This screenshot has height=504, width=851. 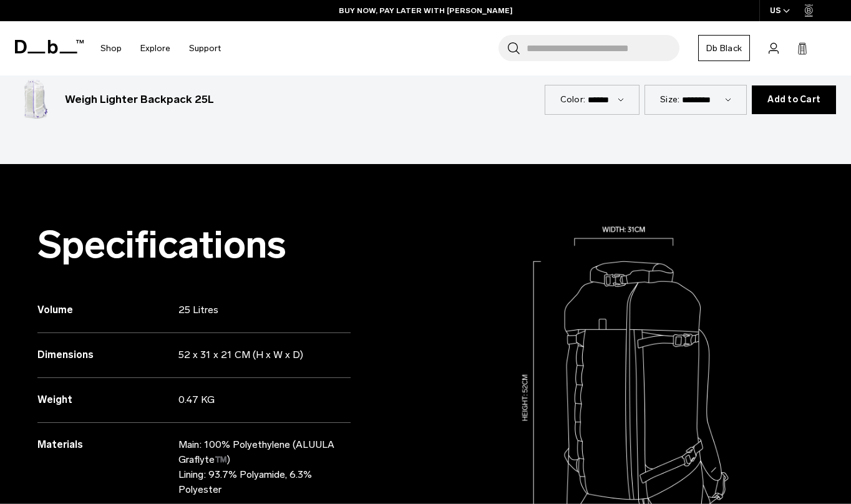 What do you see at coordinates (139, 100) in the screenshot?
I see `h3: Weigh Lighter Backpack 25L` at bounding box center [139, 100].